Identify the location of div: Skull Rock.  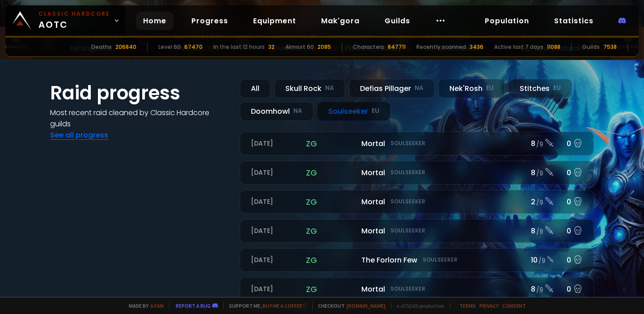
(310, 88).